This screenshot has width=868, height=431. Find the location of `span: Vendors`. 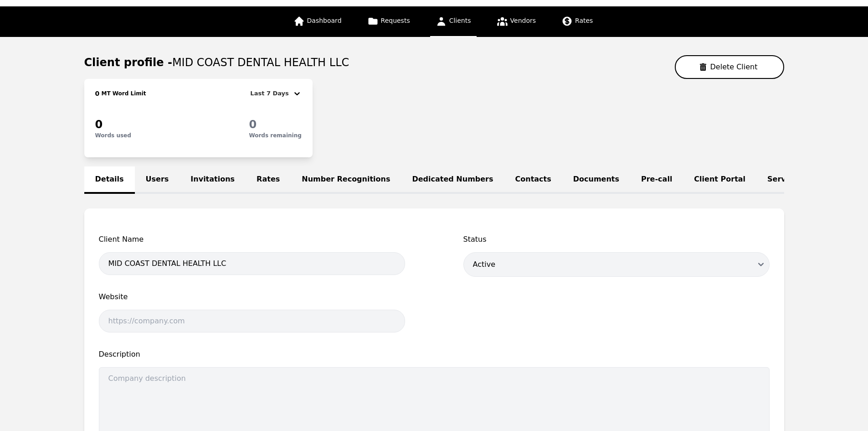

span: Vendors is located at coordinates (523, 20).